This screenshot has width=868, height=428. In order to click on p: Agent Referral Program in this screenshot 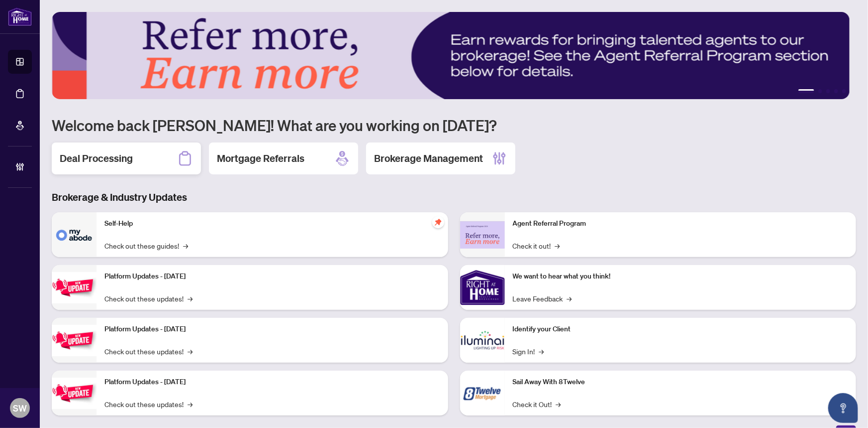, I will do `click(681, 223)`.